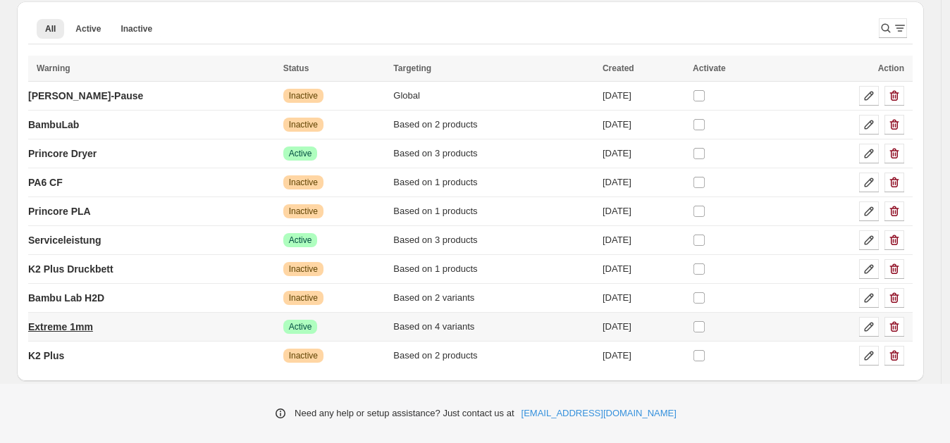 The width and height of the screenshot is (950, 443). Describe the element at coordinates (70, 269) in the screenshot. I see `p: K2 Plus Druckbett` at that location.